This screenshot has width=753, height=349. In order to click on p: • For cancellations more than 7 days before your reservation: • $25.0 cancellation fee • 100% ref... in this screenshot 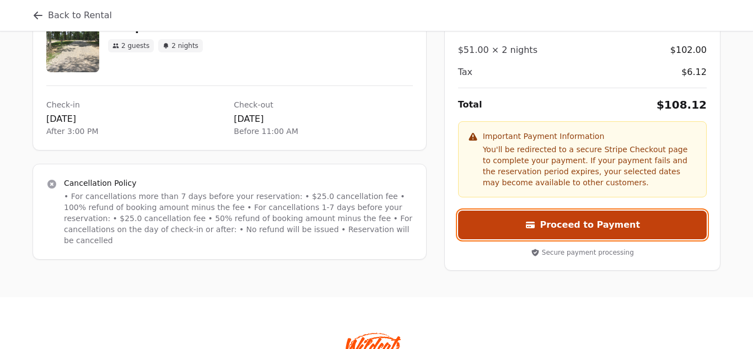, I will do `click(238, 218)`.